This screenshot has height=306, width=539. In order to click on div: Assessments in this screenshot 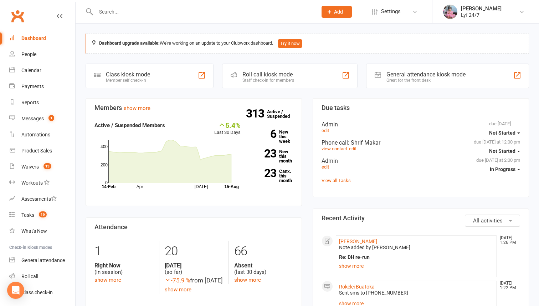, I will do `click(39, 199)`.